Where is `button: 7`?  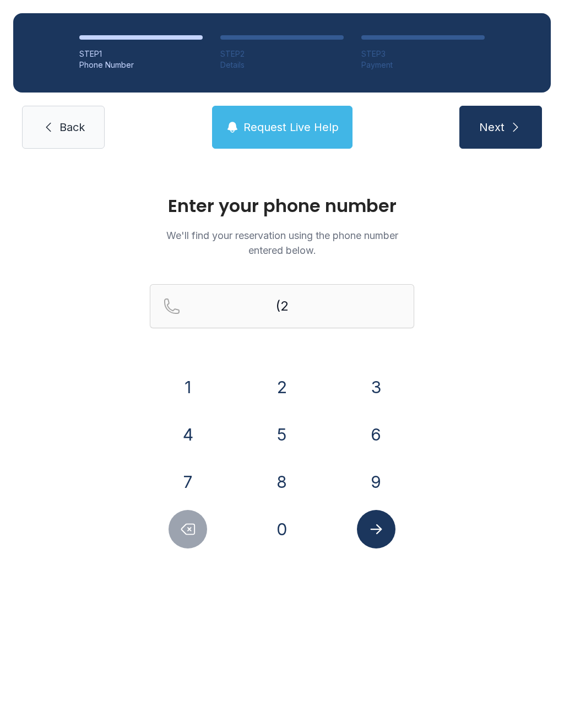
button: 7 is located at coordinates (188, 482).